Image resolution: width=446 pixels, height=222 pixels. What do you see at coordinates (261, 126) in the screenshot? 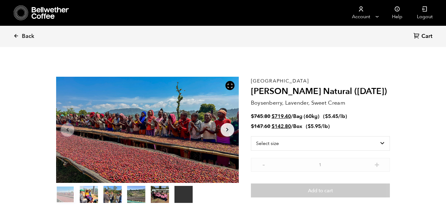
I see `bdi: 147.60` at bounding box center [261, 126].